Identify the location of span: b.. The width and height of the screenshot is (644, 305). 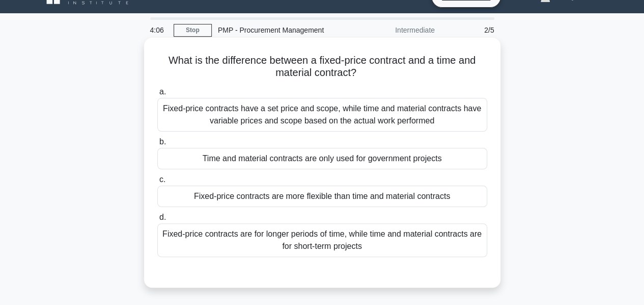
(163, 141).